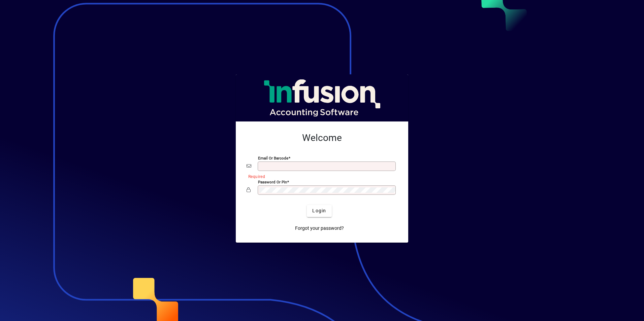  Describe the element at coordinates (322, 138) in the screenshot. I see `h2: Welcome` at that location.